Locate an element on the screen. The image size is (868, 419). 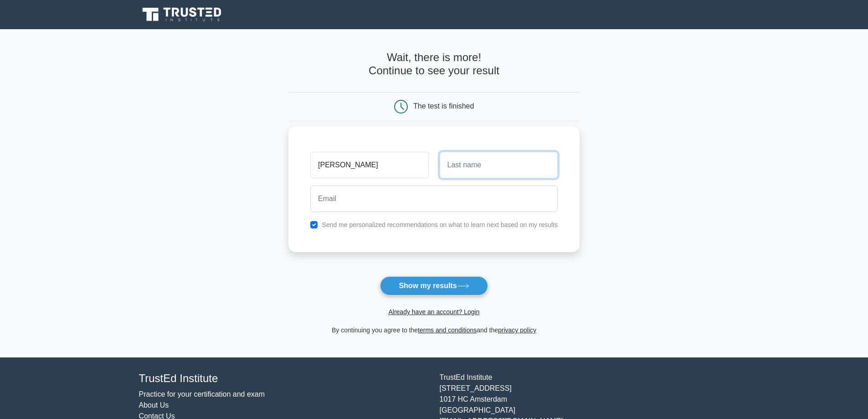
label: Send me personalized recommendations on what to learn next based on my results is located at coordinates (440, 225).